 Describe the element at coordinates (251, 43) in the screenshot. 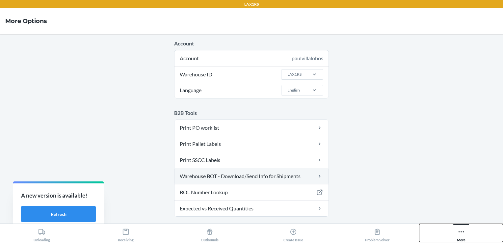

I see `p: Account` at that location.